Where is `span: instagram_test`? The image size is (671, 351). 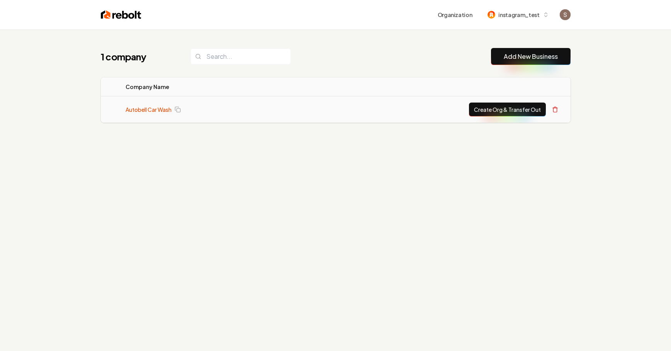
span: instagram_test is located at coordinates (519, 15).